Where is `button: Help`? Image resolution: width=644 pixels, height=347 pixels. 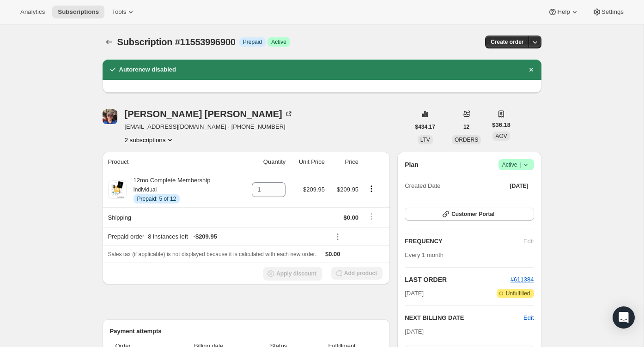
button: Help is located at coordinates (563, 12).